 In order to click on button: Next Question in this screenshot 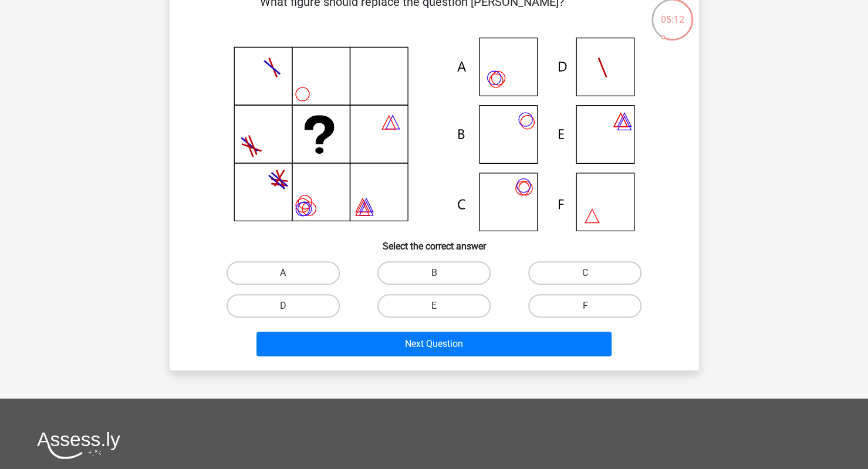, I will do `click(434, 344)`.